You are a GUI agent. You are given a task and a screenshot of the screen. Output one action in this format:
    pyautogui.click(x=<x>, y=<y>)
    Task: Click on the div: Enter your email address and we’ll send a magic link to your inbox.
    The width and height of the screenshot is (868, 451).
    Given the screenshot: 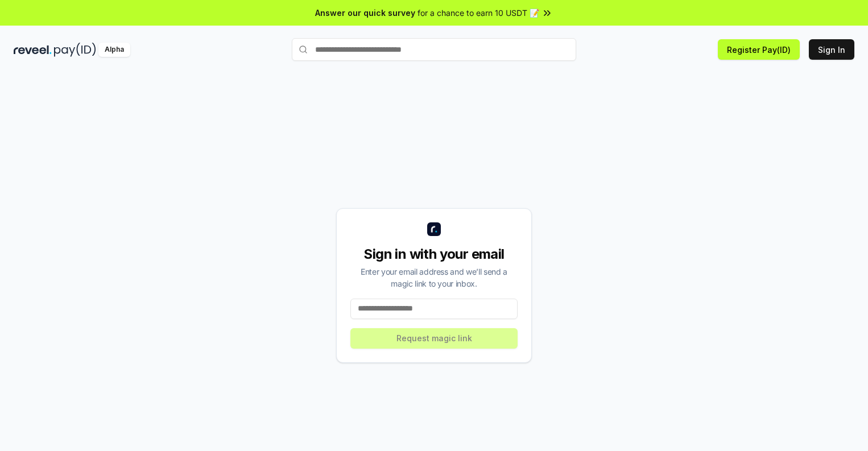 What is the action you would take?
    pyautogui.click(x=434, y=277)
    